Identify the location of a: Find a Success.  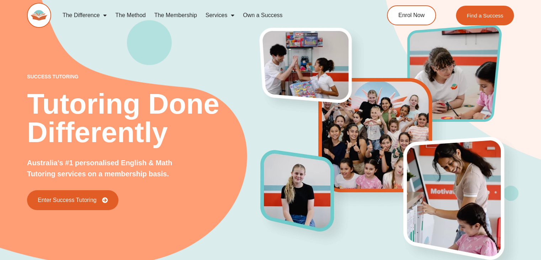
(485, 15).